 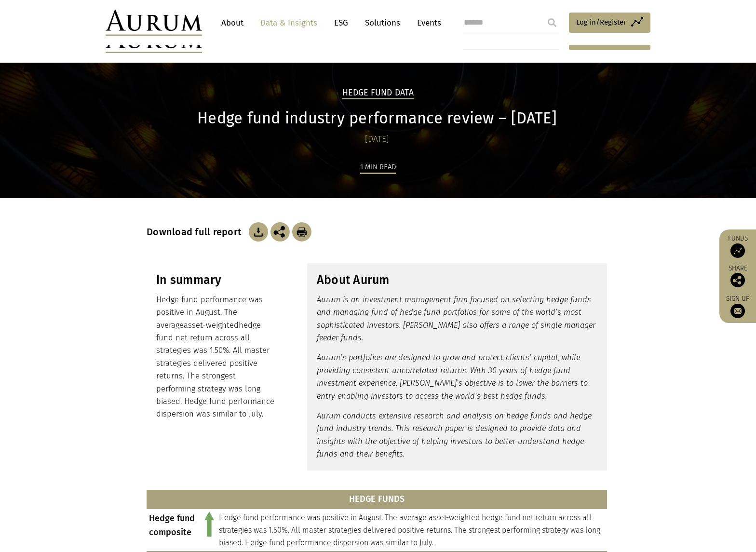 What do you see at coordinates (211, 324) in the screenshot?
I see `span: asset-weighted` at bounding box center [211, 324].